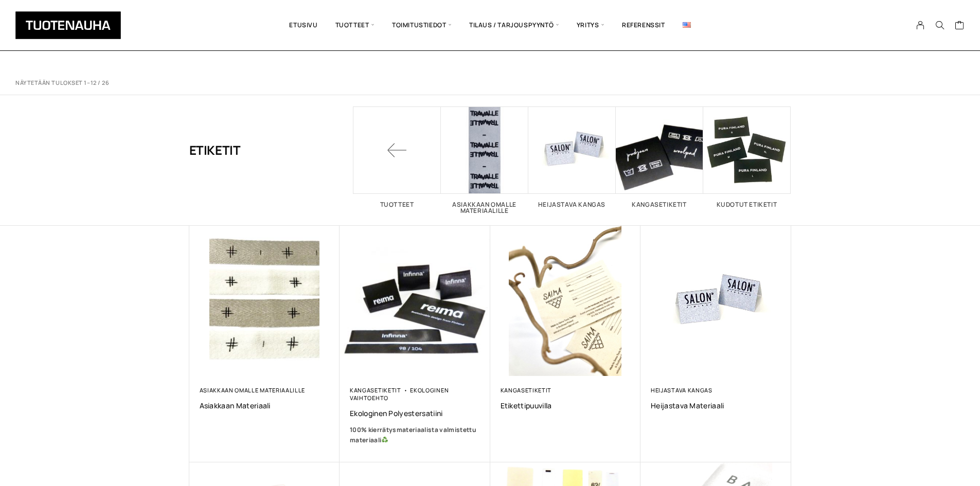 This screenshot has height=486, width=980. What do you see at coordinates (415, 435) in the screenshot?
I see `a: 100% kierrätysmateriaalista valmistettu materiaali♻️` at bounding box center [415, 435].